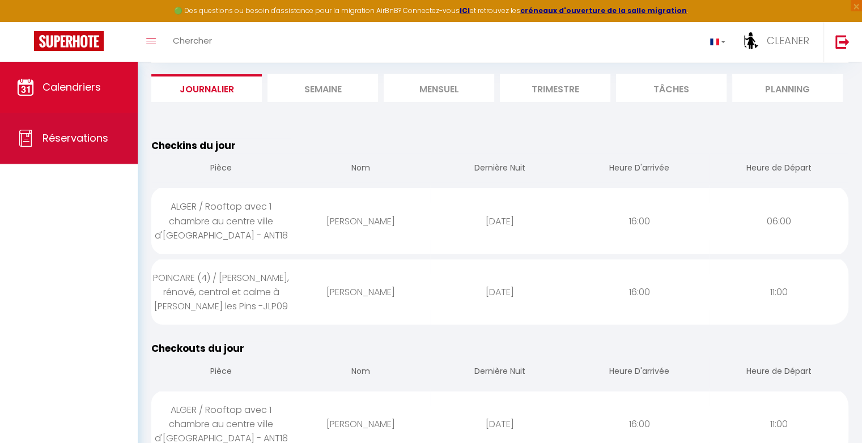 This screenshot has width=862, height=443. I want to click on li: Journalier, so click(206, 88).